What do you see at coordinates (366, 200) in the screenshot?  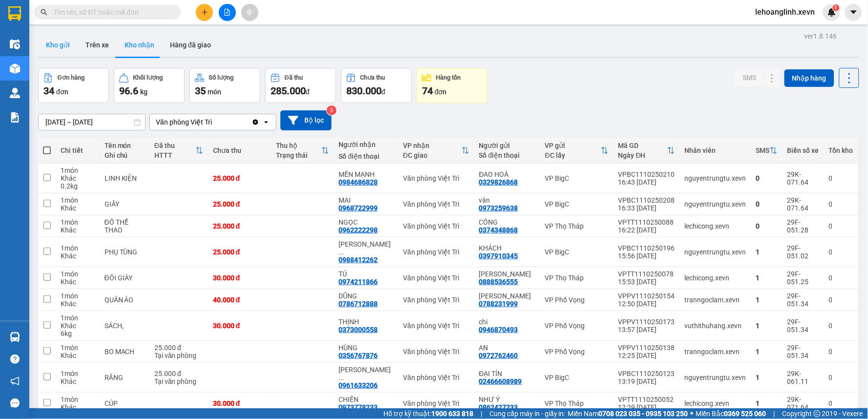 I see `div: MAI` at bounding box center [366, 200].